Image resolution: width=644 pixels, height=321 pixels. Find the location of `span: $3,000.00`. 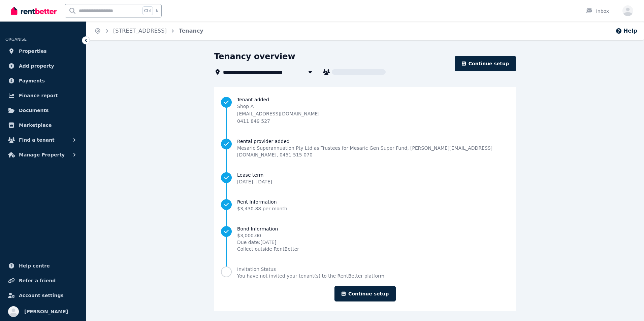

span: $3,000.00 is located at coordinates (268, 236).